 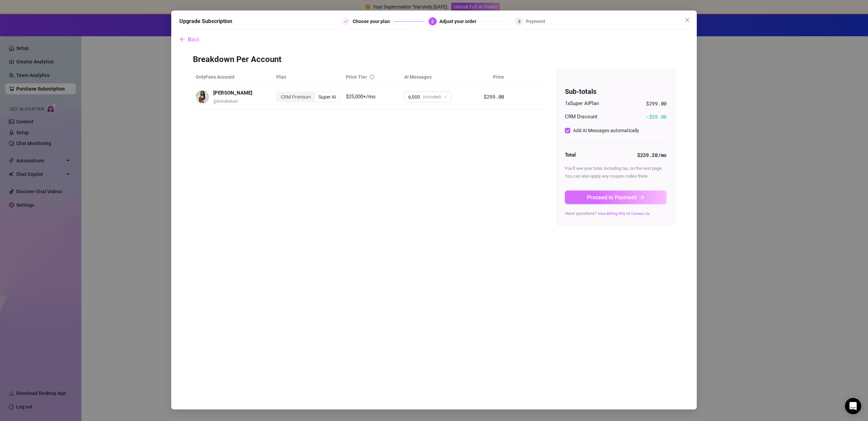 What do you see at coordinates (308, 77) in the screenshot?
I see `th: Plan` at bounding box center [308, 77].